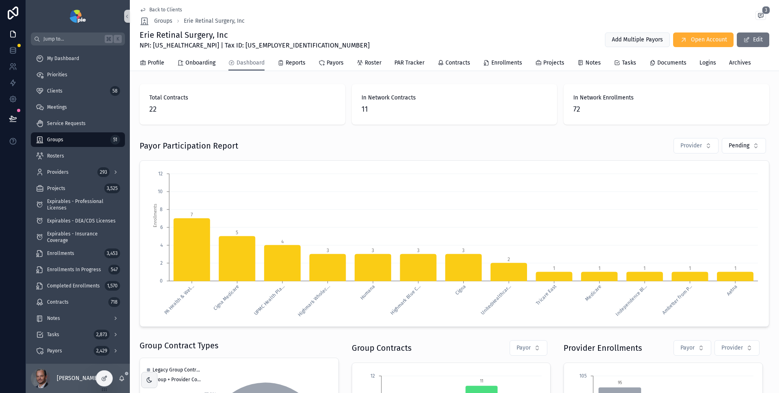  What do you see at coordinates (254, 35) in the screenshot?
I see `h1: Erie Retinal Surgery, Inc` at bounding box center [254, 35].